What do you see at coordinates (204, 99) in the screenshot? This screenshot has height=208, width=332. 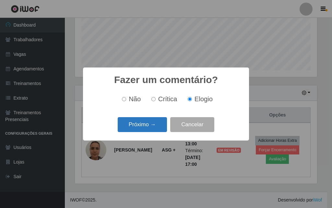 I see `span: Elogio` at bounding box center [204, 99].